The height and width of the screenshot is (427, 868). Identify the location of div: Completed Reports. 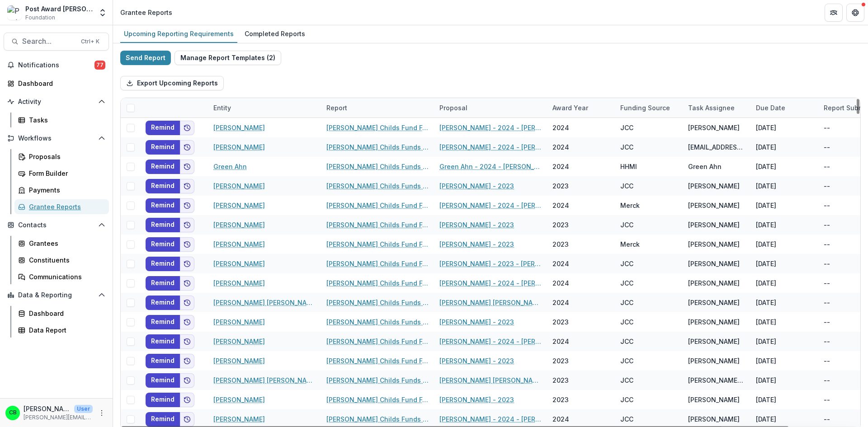
(275, 33).